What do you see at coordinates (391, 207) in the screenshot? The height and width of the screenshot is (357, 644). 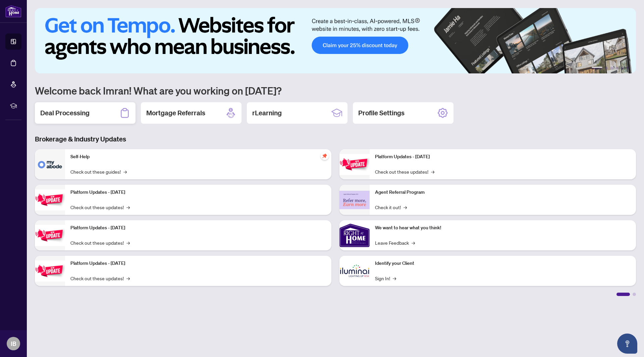 I see `a: Check it out!→` at bounding box center [391, 207].